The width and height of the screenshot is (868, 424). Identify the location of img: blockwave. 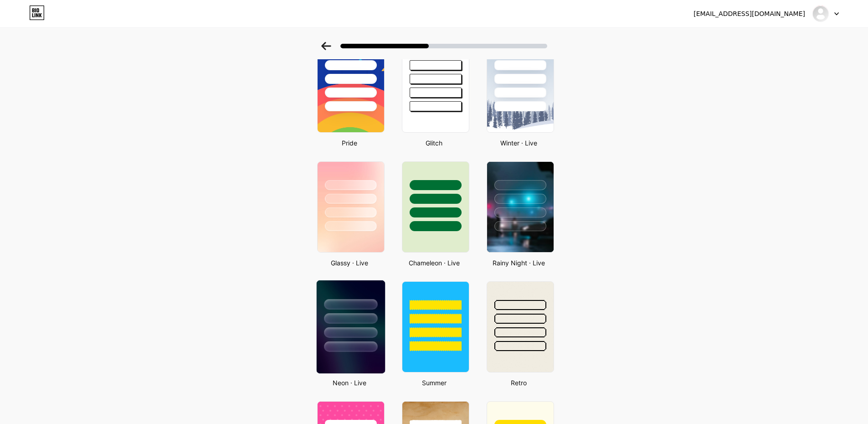
(821, 14).